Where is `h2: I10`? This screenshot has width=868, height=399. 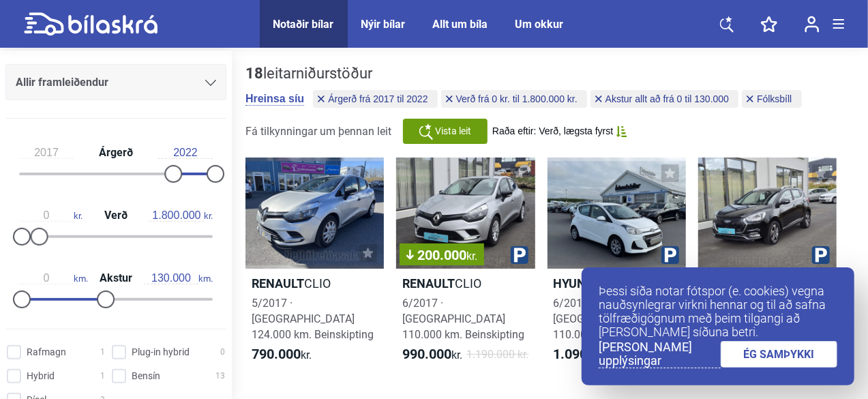
h2: I10 is located at coordinates (617, 283).